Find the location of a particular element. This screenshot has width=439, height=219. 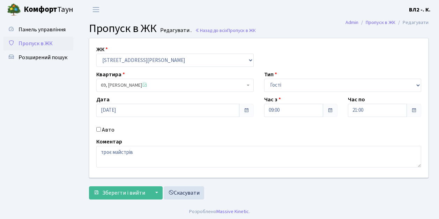

textarea: троє майстрів is located at coordinates (258, 157).